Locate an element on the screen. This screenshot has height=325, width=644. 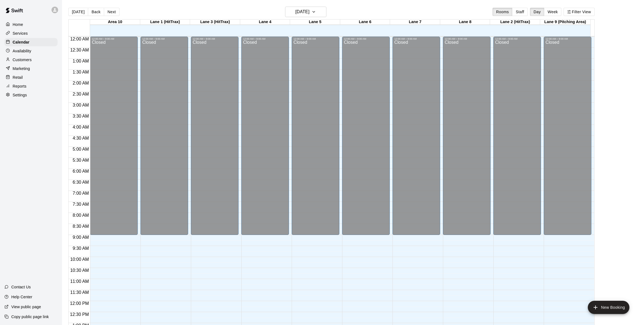
span: 11:00 AM is located at coordinates (79, 281).